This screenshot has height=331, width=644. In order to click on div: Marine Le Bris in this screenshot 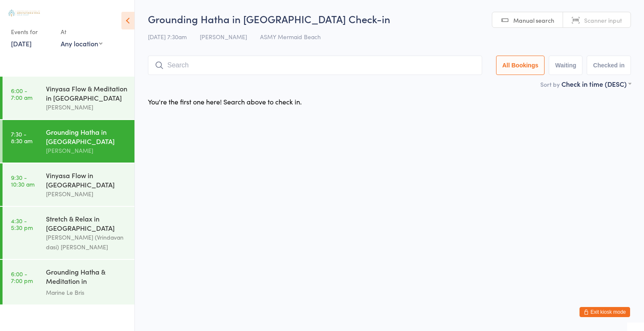, I will do `click(87, 292)`.